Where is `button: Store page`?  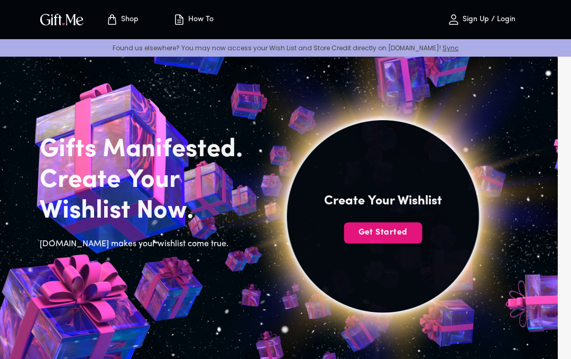
button: Store page is located at coordinates (122, 20).